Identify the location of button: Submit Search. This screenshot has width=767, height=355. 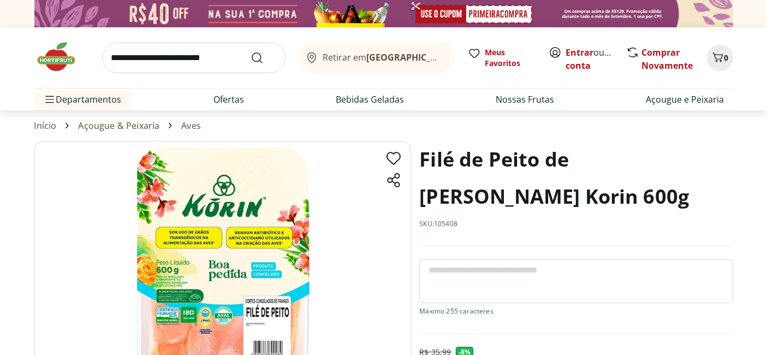
(264, 58).